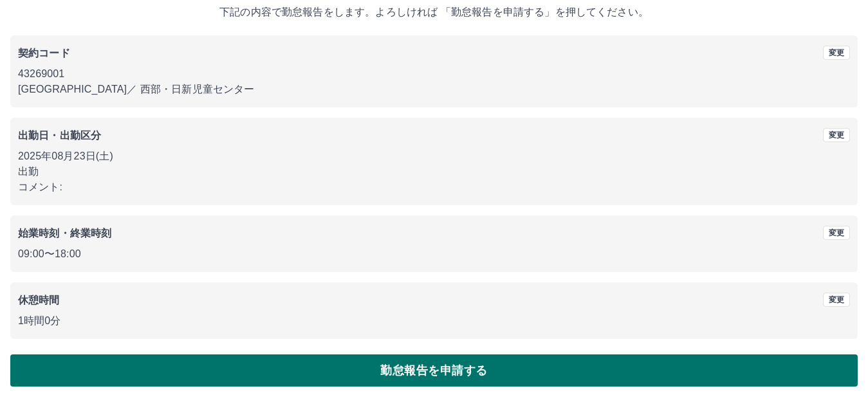  I want to click on p: 09:00 〜 18:00, so click(434, 254).